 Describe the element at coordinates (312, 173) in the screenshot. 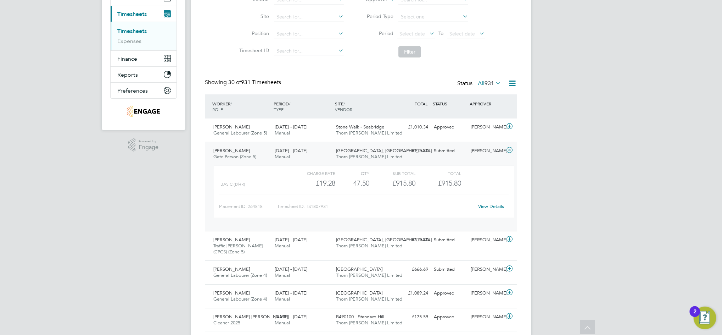

I see `div: Charge rate` at that location.